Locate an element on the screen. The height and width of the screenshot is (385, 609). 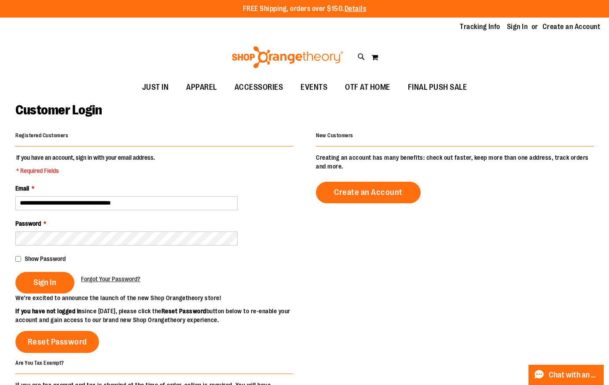
span: FINAL PUSH SALE is located at coordinates (437, 87).